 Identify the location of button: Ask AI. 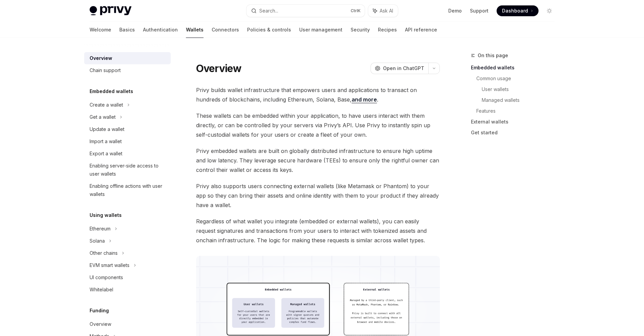
(383, 11).